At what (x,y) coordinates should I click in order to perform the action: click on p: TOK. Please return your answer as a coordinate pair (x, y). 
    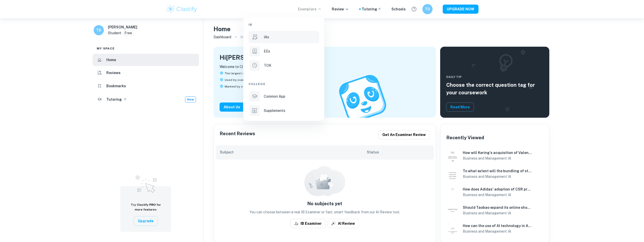
    Looking at the image, I should click on (267, 65).